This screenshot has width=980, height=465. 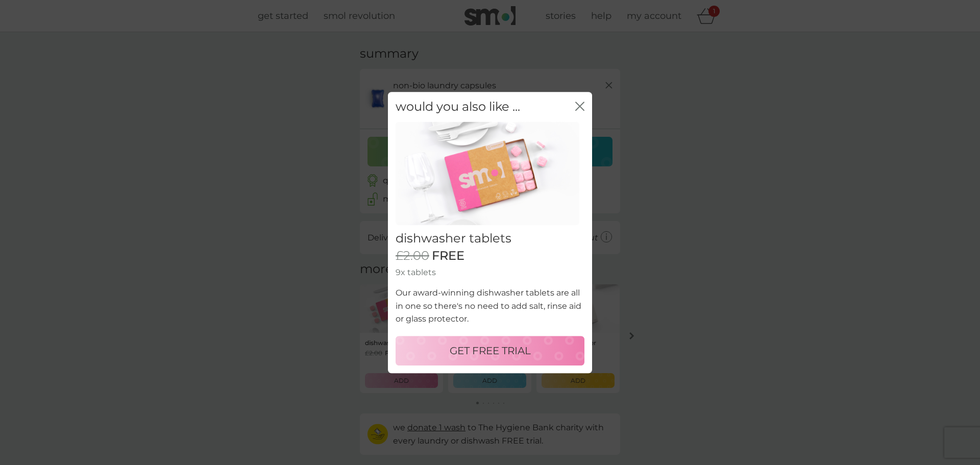 I want to click on p: 9x tablets, so click(x=490, y=272).